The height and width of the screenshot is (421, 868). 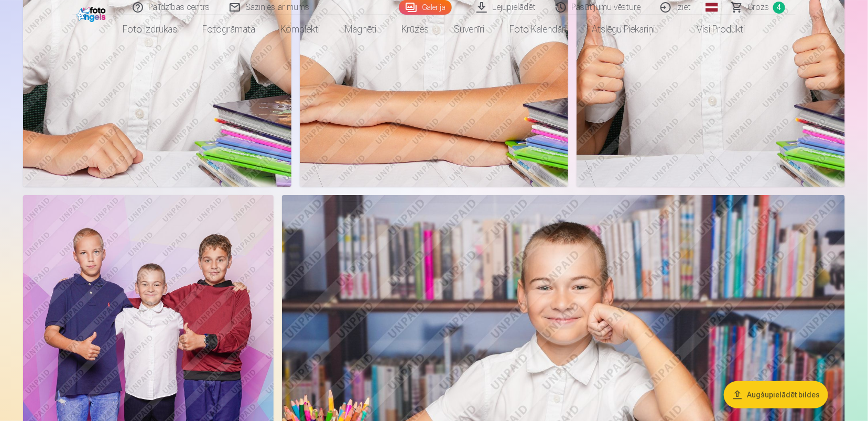 What do you see at coordinates (229, 29) in the screenshot?
I see `a: Fotogrāmata` at bounding box center [229, 29].